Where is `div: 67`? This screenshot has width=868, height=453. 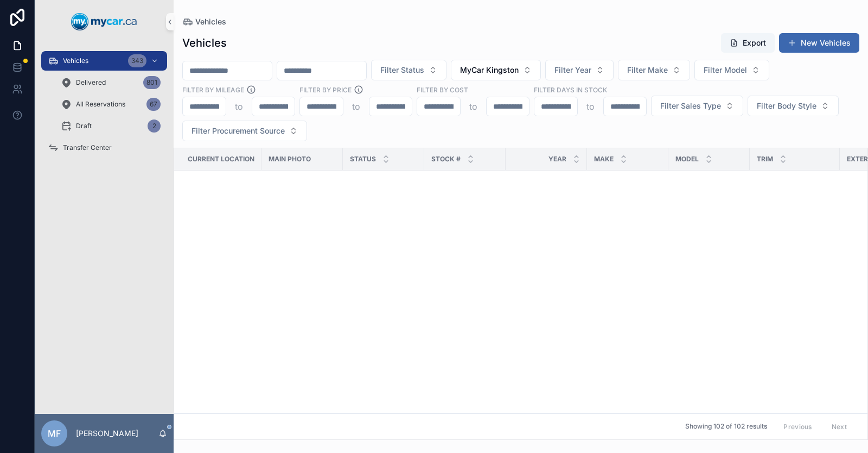 div: 67 is located at coordinates (154, 104).